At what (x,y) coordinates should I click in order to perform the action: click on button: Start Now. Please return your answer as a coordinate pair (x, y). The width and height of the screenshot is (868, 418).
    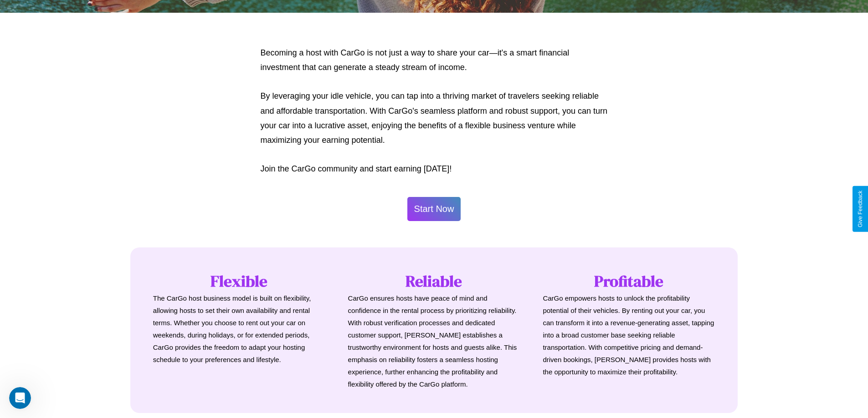
    Looking at the image, I should click on (434, 209).